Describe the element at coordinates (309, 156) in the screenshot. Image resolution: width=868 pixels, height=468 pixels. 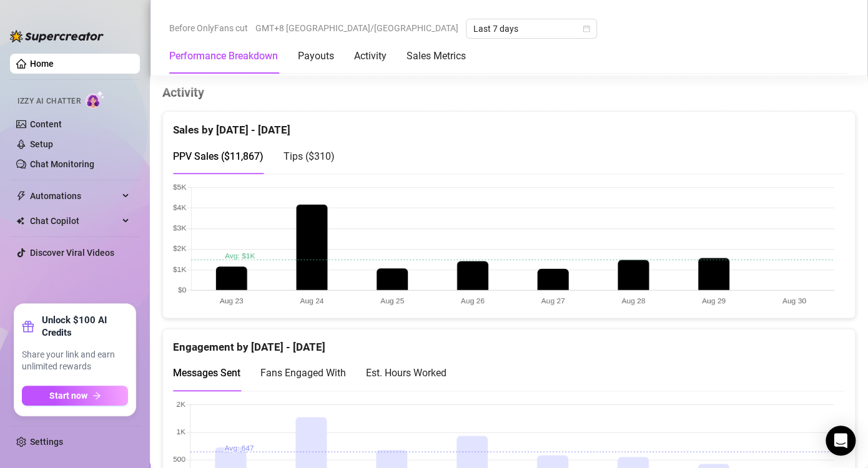
I see `span: Tips ( $310 )` at that location.